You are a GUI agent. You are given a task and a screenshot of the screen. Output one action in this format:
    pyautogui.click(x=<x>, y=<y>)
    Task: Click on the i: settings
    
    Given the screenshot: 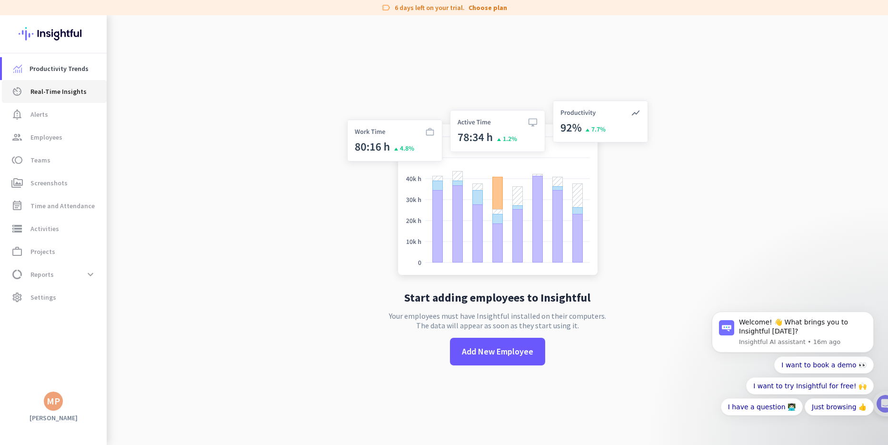 What is the action you would take?
    pyautogui.click(x=17, y=297)
    